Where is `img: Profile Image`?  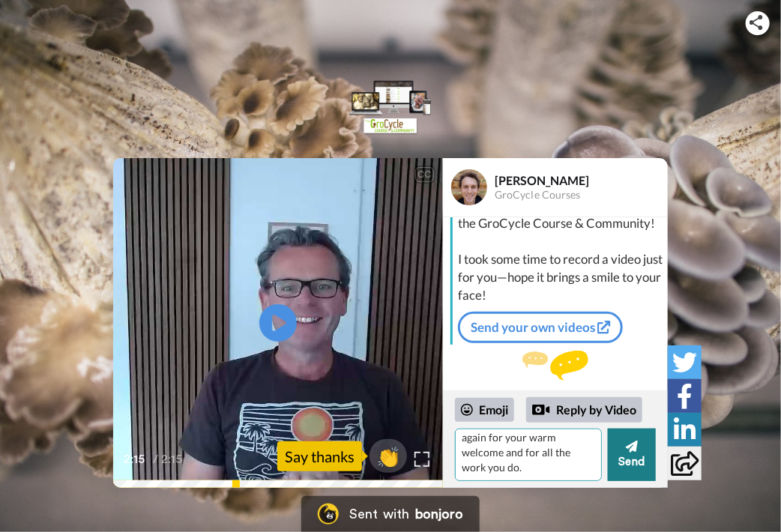 img: Profile Image is located at coordinates (469, 187).